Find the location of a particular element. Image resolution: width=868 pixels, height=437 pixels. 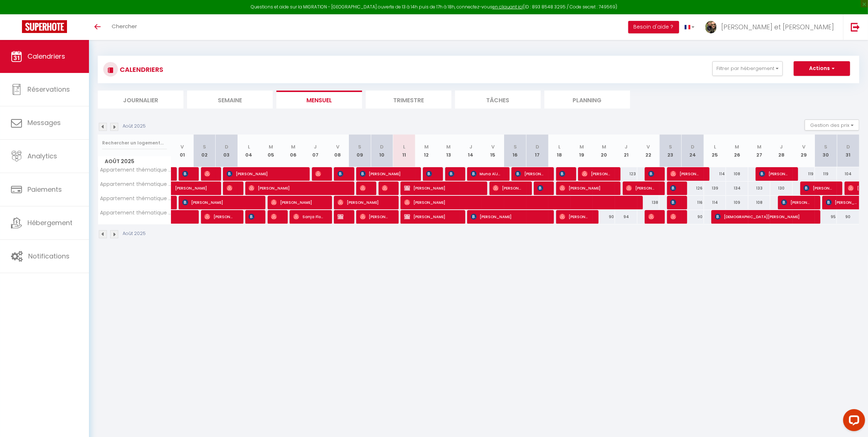

th: 28 is located at coordinates (782, 151).